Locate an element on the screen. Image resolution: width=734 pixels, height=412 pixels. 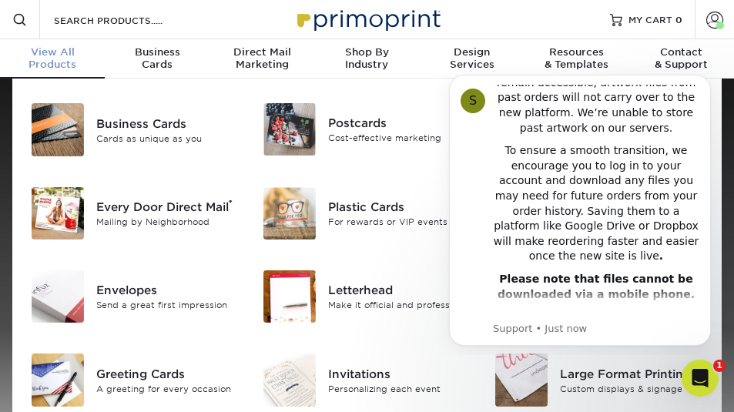
div: Invitations is located at coordinates (400, 374).